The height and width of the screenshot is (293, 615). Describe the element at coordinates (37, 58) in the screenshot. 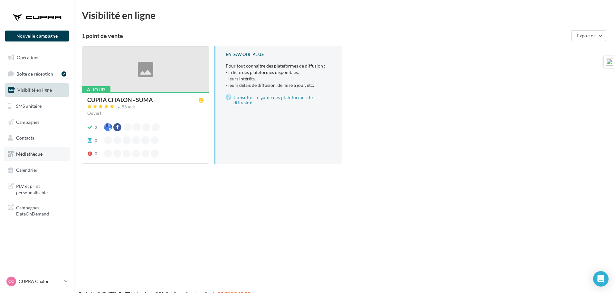

I see `a: Opérations` at that location.